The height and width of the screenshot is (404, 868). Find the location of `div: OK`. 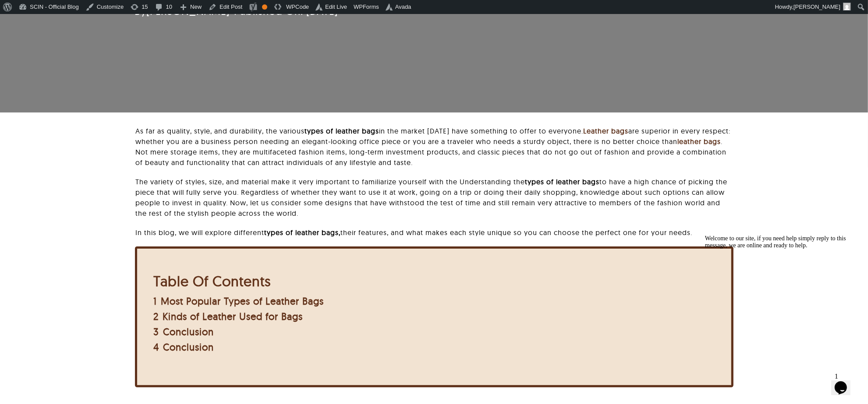

div: OK is located at coordinates (265, 7).